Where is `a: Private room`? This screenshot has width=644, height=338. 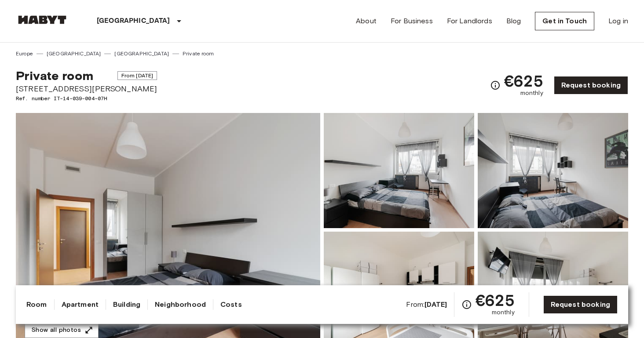
a: Private room is located at coordinates (198, 54).